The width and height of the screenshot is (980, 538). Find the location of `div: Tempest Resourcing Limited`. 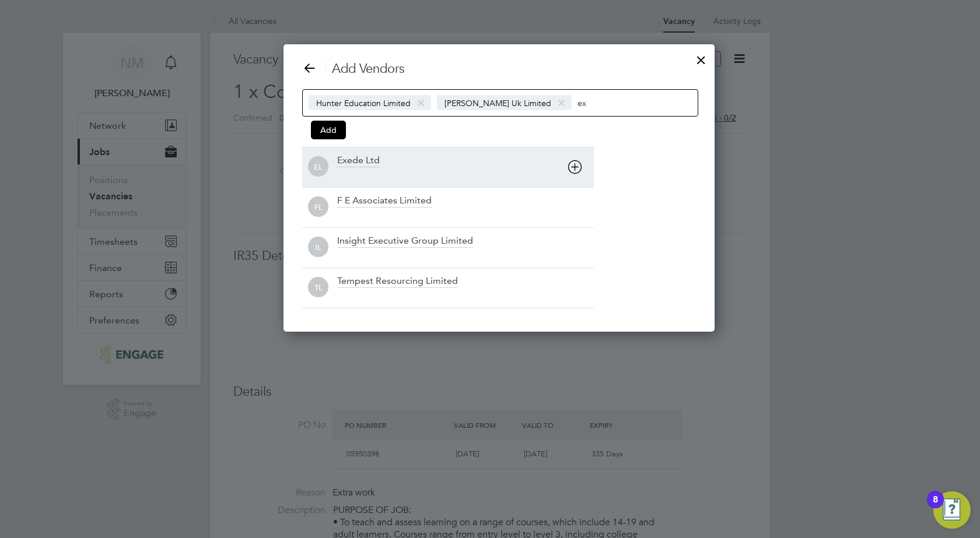

div: Tempest Resourcing Limited is located at coordinates (397, 282).